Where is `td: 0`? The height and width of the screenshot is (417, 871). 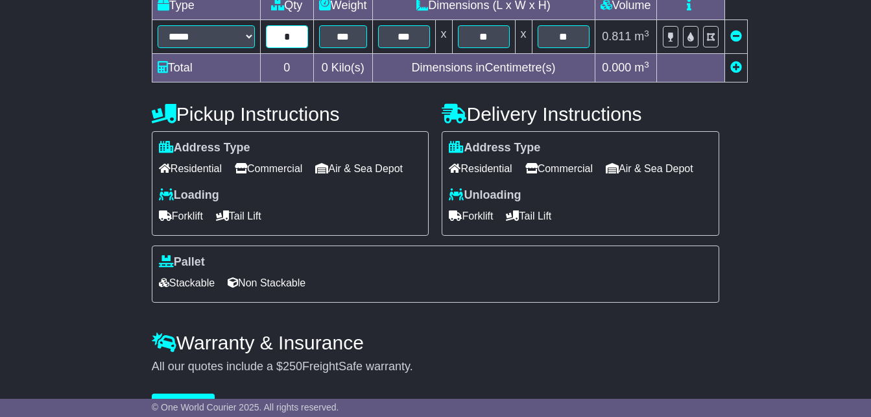
td: 0 is located at coordinates (287, 68).